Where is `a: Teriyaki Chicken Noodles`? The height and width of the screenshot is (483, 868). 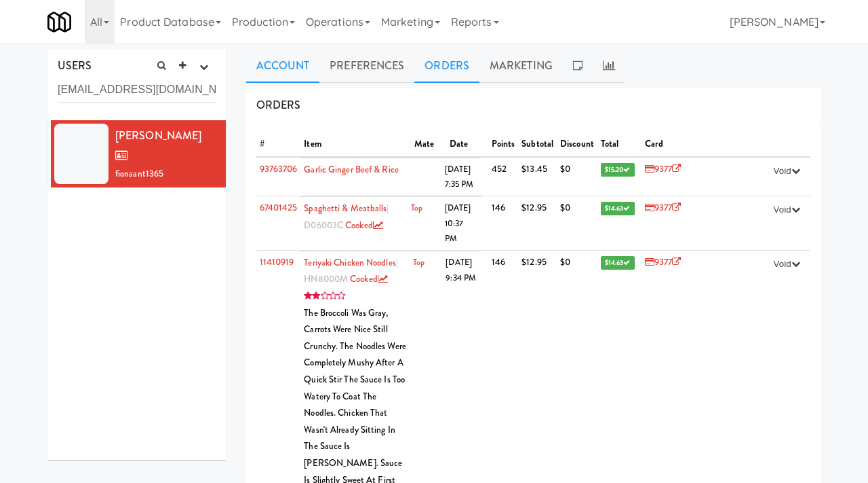
a: Teriyaki Chicken Noodles is located at coordinates (350, 262).